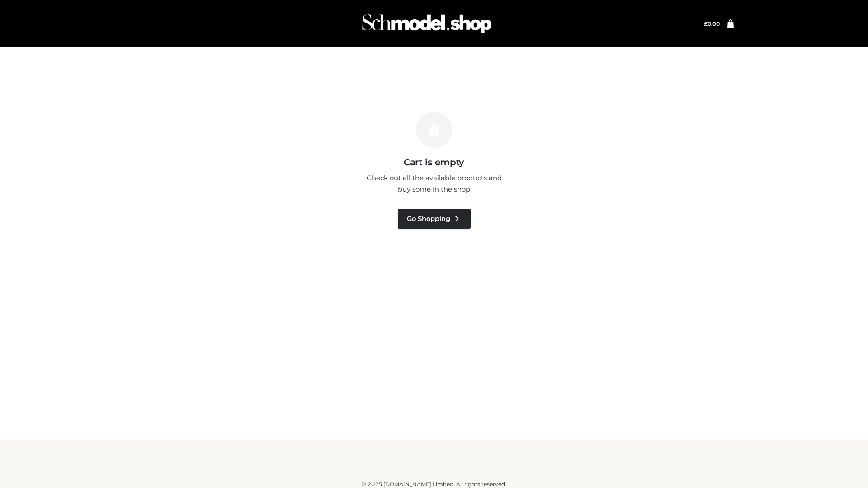 The height and width of the screenshot is (488, 868). I want to click on p: Check out all the available products and buy some in the shop, so click(434, 183).